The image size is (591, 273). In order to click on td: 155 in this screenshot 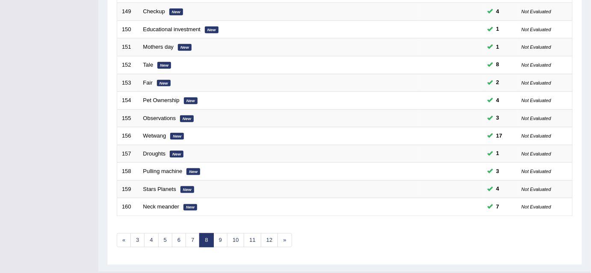, I will do `click(128, 118)`.